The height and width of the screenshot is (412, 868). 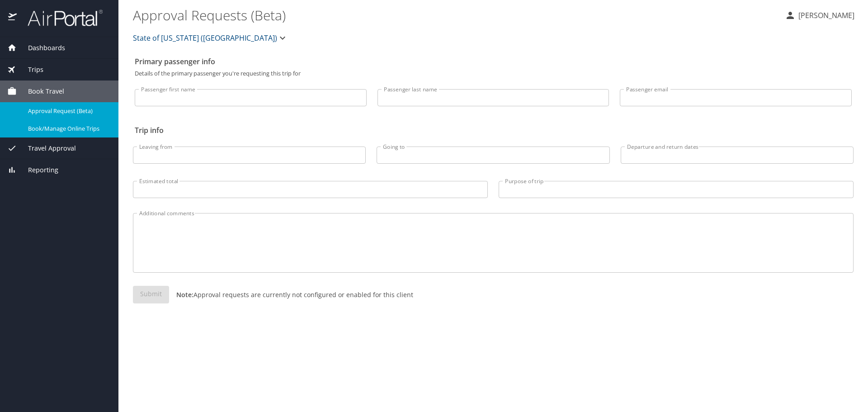 I want to click on p: Approval requests are currently not configured or enabled for this client, so click(x=291, y=295).